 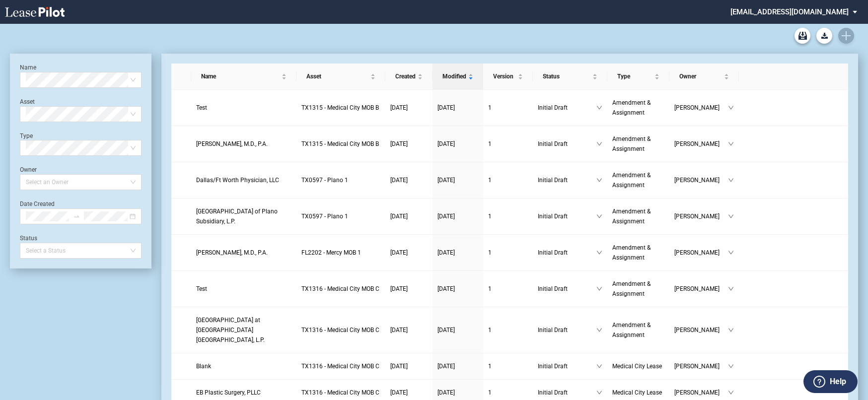 I want to click on span: Asset, so click(x=337, y=77).